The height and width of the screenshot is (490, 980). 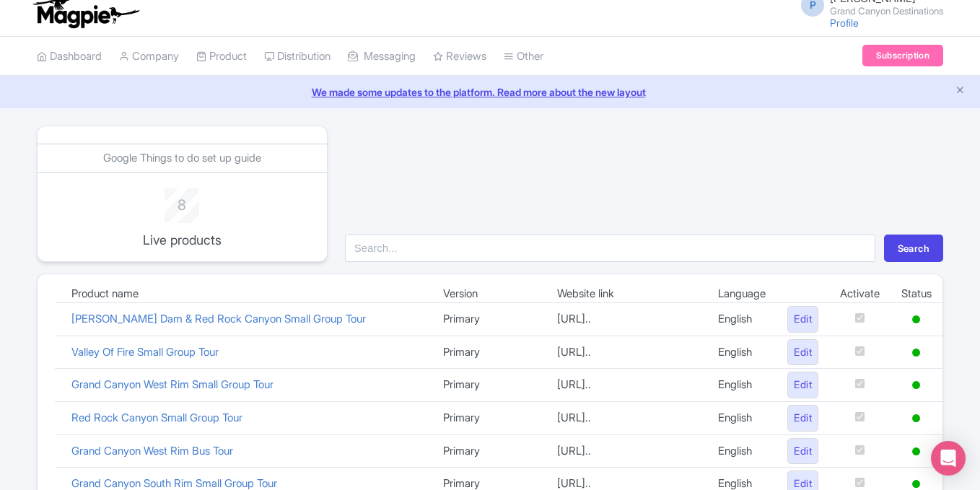 What do you see at coordinates (960, 91) in the screenshot?
I see `button: Close announcement` at bounding box center [960, 91].